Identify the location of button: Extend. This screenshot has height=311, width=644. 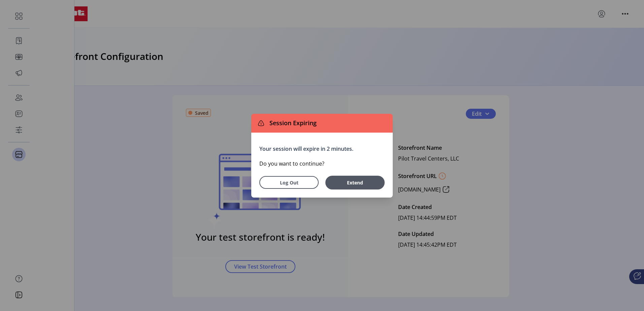
(355, 182).